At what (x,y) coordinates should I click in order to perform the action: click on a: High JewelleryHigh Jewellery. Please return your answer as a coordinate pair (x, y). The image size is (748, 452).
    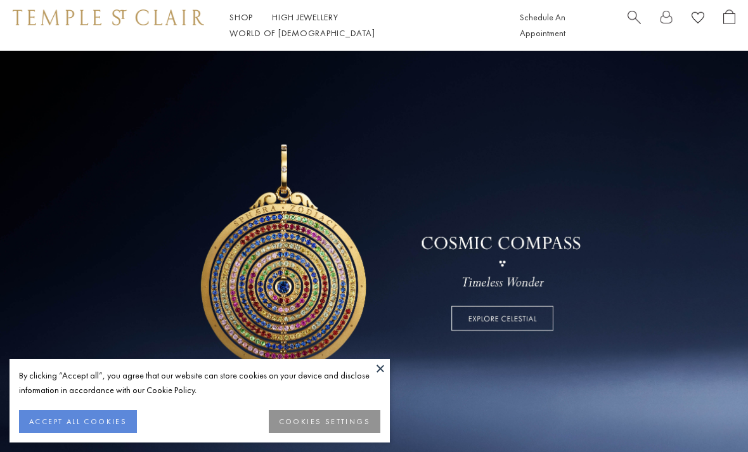
    Looking at the image, I should click on (305, 17).